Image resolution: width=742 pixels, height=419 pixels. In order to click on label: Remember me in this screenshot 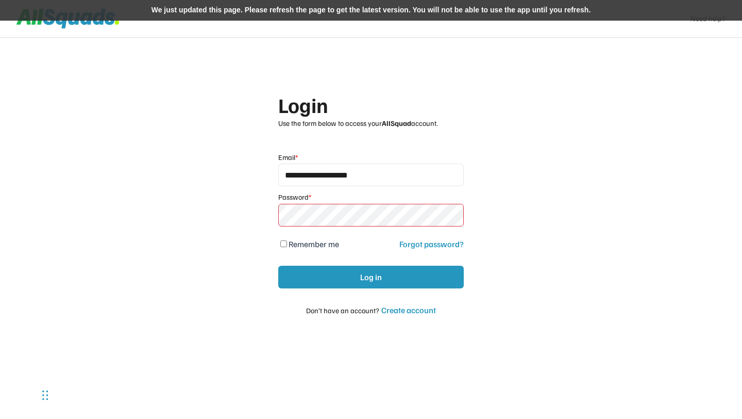, I will do `click(314, 244)`.